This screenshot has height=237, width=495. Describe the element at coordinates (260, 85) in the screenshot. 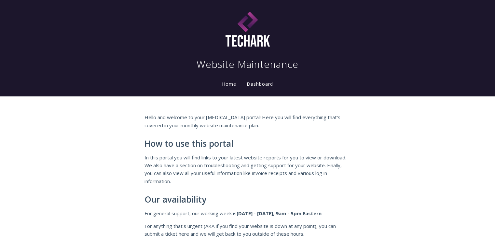

I see `a: Dashboard` at that location.